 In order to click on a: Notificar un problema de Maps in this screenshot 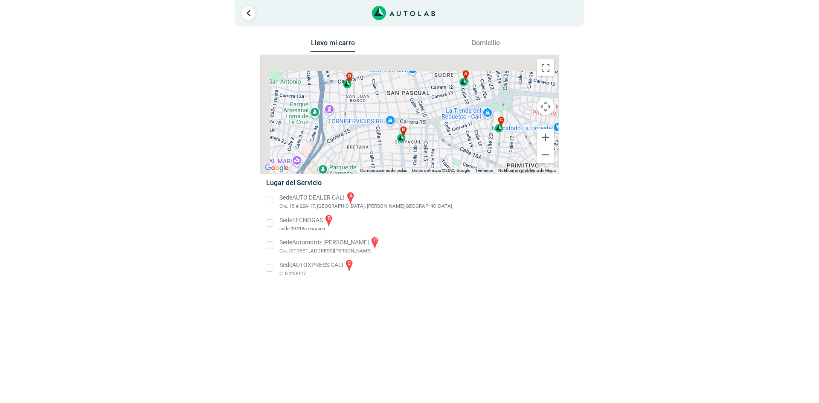, I will do `click(527, 170)`.